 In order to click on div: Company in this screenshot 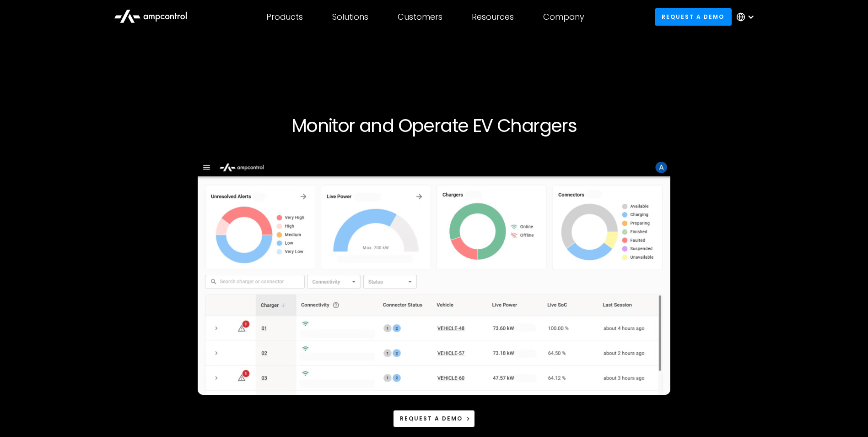, I will do `click(564, 17)`.